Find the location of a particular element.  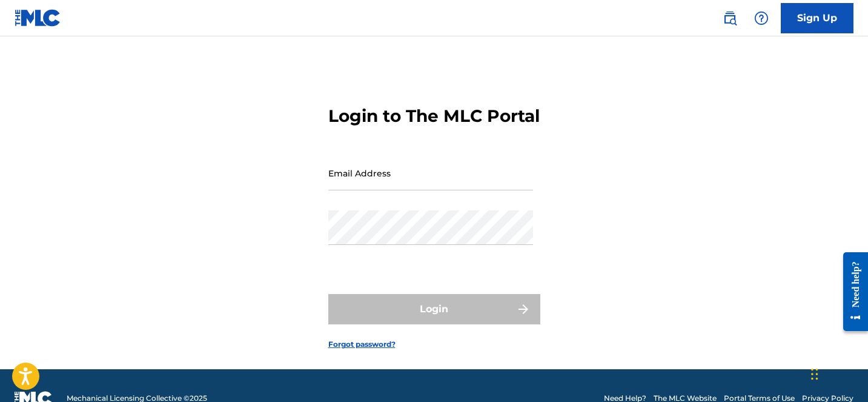

img: help is located at coordinates (761, 18).